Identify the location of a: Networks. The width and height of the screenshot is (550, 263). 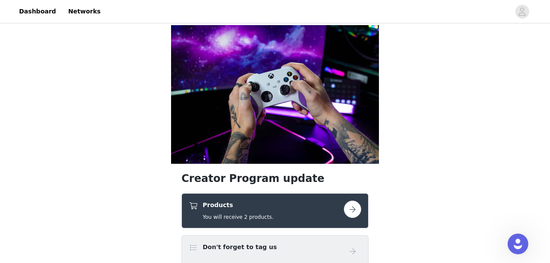
(84, 11).